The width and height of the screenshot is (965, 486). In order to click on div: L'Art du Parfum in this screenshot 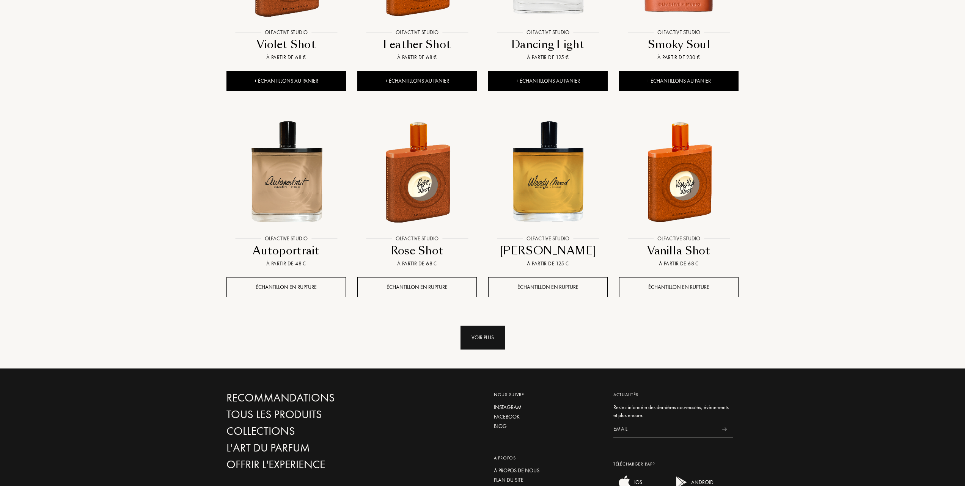, I will do `click(308, 448)`.